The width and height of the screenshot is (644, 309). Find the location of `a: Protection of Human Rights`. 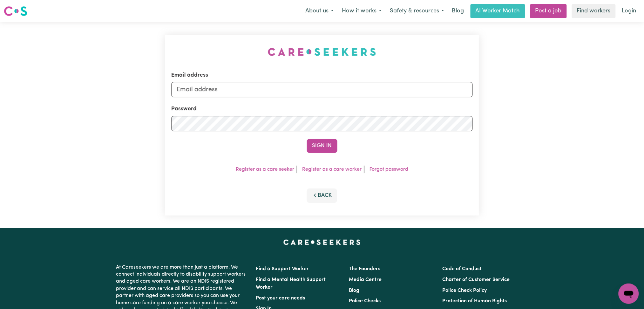

a: Protection of Human Rights is located at coordinates (475, 301).